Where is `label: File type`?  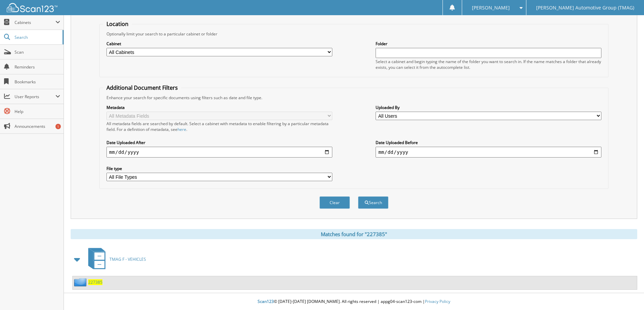
label: File type is located at coordinates (219, 169).